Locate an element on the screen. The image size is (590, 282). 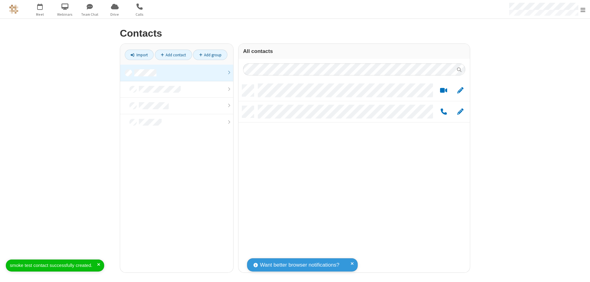
img: QA Selenium DO NOT DELETE OR CHANGE is located at coordinates (14, 9).